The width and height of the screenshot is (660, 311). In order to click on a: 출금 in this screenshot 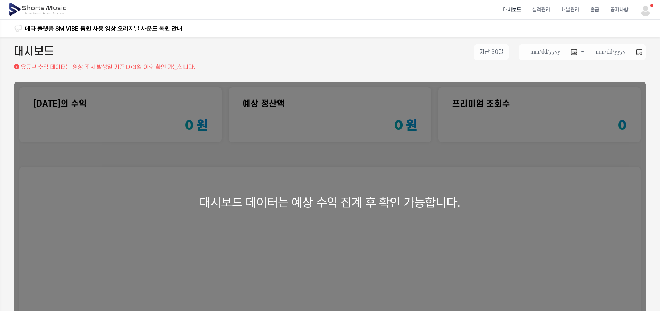, I will do `click(595, 10)`.